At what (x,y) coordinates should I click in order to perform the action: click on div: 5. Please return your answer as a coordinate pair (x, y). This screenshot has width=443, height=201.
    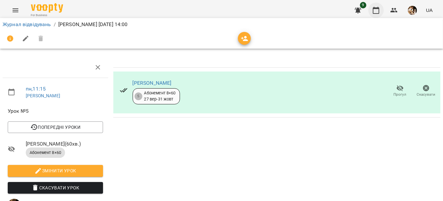
    Looking at the image, I should click on (138, 96).